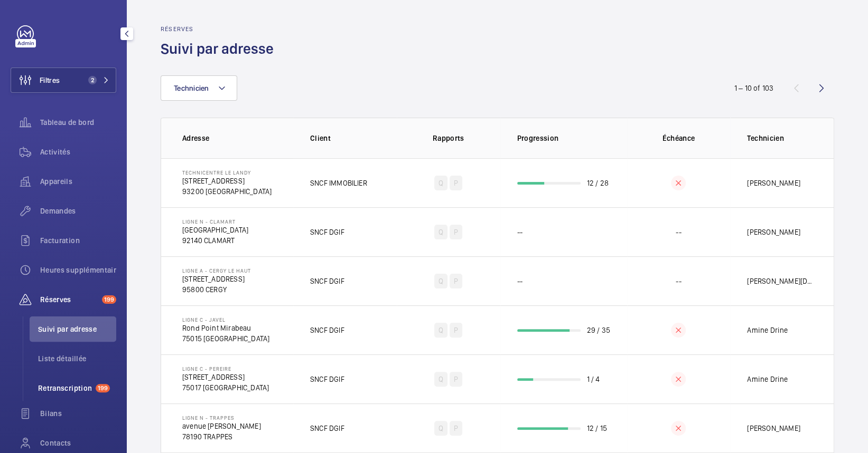 This screenshot has height=453, width=868. What do you see at coordinates (78, 240) in the screenshot?
I see `span: Facturation` at bounding box center [78, 240].